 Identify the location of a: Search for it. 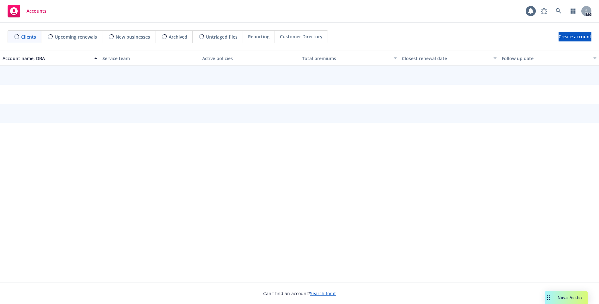
(323, 293).